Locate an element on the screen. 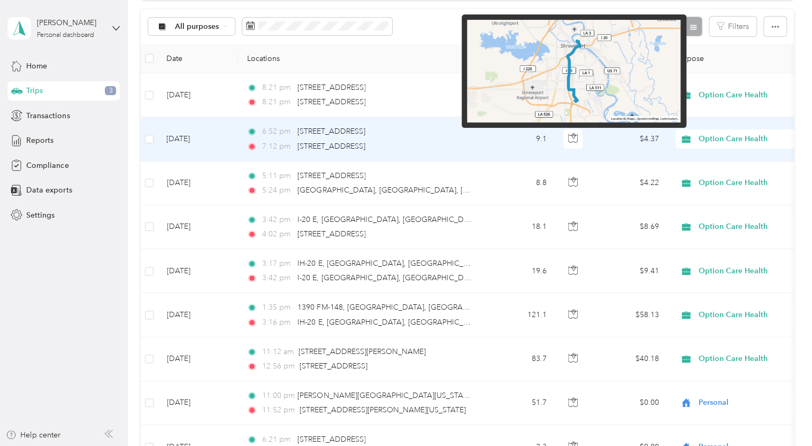  td: $58.13 is located at coordinates (629, 315).